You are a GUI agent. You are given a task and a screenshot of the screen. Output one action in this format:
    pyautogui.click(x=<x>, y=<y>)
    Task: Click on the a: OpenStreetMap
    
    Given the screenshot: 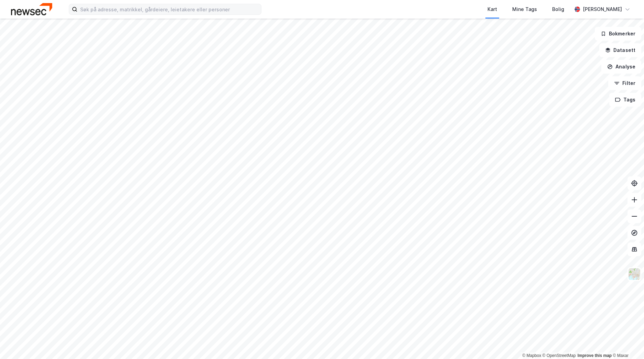 What is the action you would take?
    pyautogui.click(x=559, y=355)
    